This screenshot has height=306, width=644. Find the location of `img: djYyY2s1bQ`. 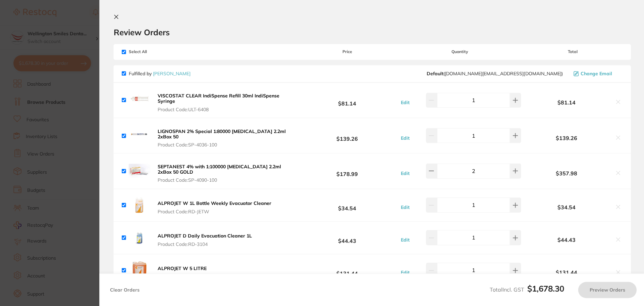

img: djYyY2s1bQ is located at coordinates (139, 238).